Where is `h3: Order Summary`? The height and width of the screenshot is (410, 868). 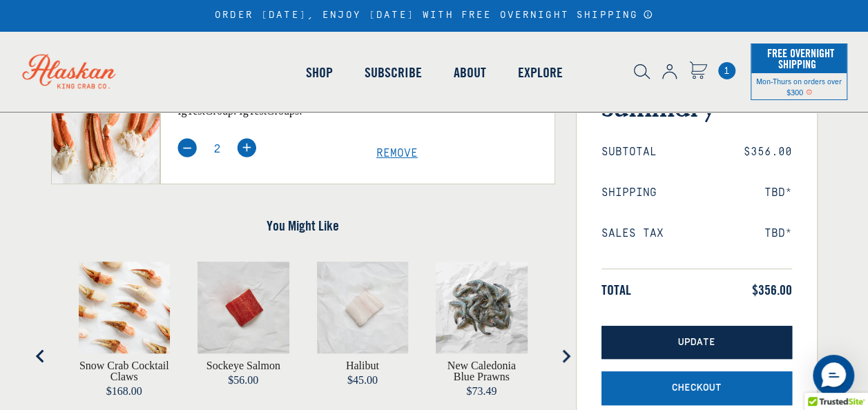 h3: Order Summary is located at coordinates (697, 93).